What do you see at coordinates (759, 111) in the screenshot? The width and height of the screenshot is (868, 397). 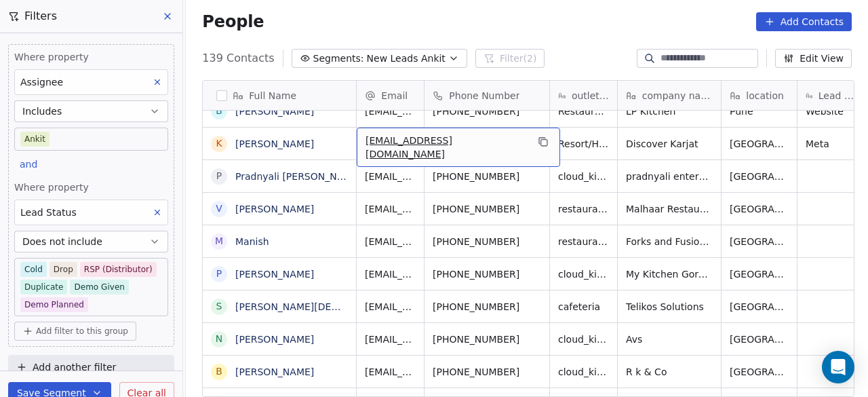 I see `span: Pune` at bounding box center [759, 111].